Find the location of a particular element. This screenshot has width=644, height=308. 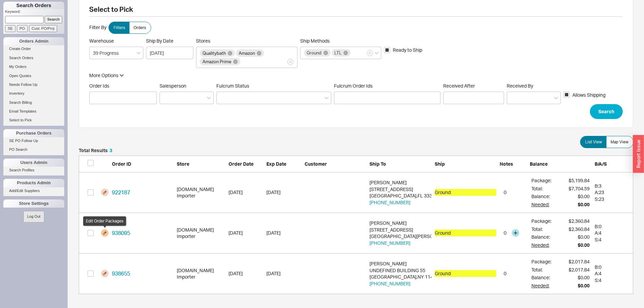

div: 9/15/25 is located at coordinates (246, 273).